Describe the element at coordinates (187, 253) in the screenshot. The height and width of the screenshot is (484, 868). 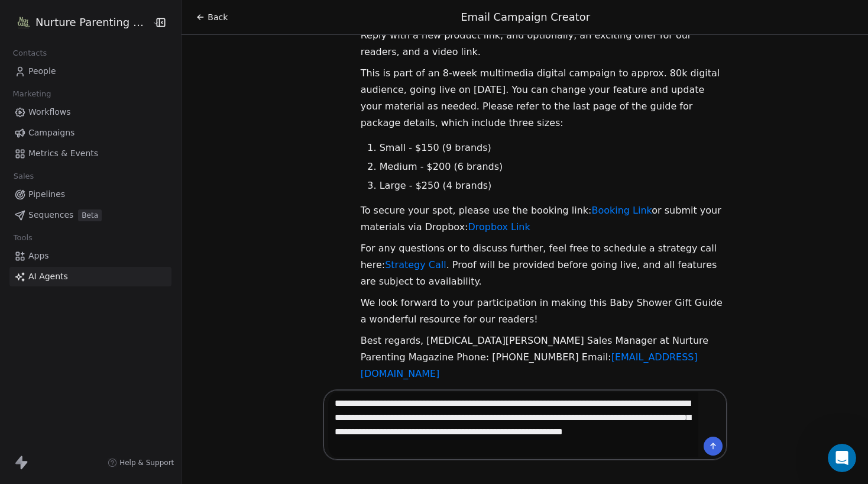
I see `div: Looking forward to featuring your brand in our guide!` at that location.